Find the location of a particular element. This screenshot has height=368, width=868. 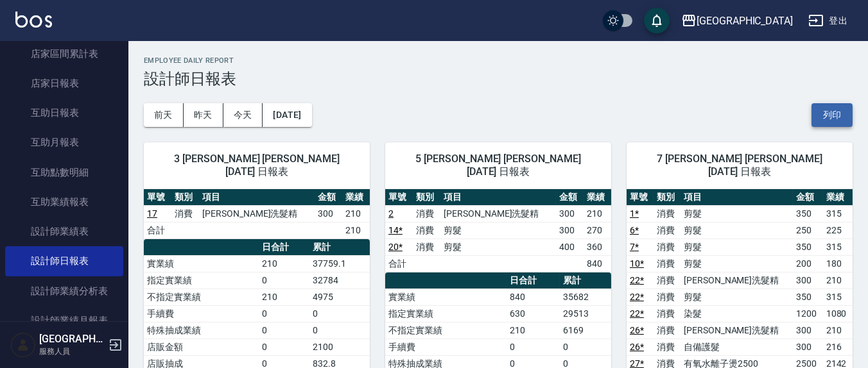

td: 35682 is located at coordinates (585, 297).